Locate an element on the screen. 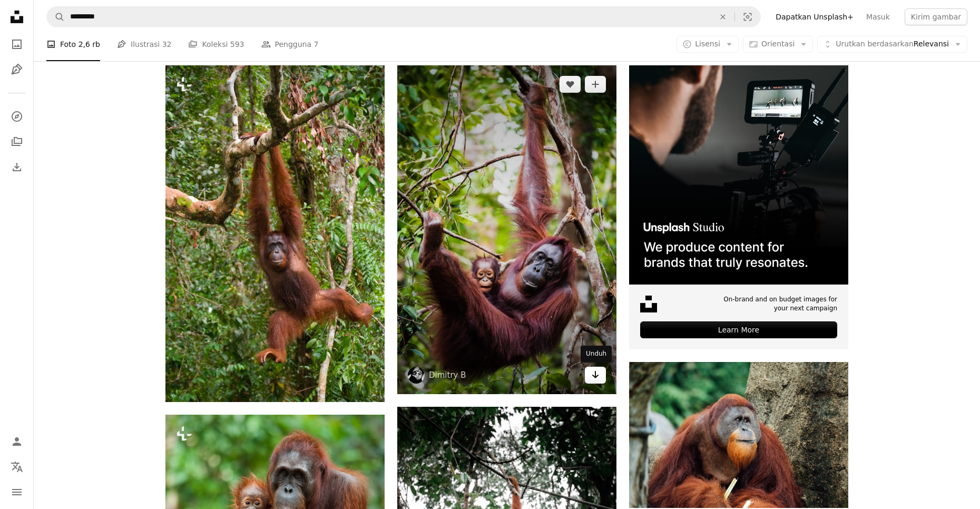  a: Pengguna 7 is located at coordinates (290, 44).